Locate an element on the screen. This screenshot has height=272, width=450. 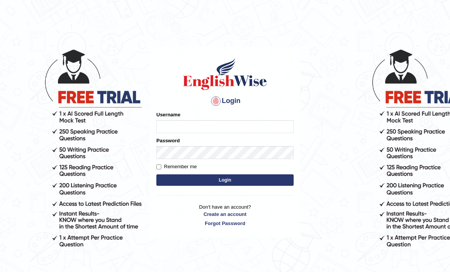
a: Create an account is located at coordinates (225, 214).